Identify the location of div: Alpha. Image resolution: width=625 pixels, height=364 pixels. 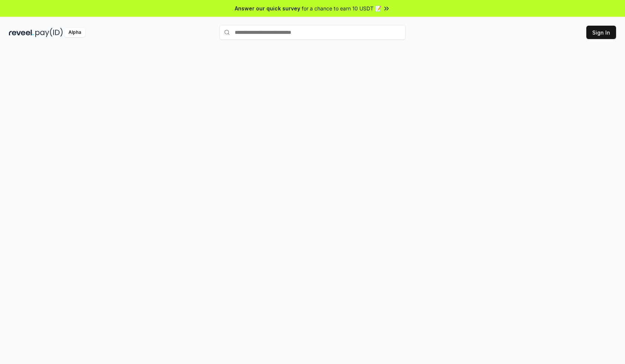
(75, 33).